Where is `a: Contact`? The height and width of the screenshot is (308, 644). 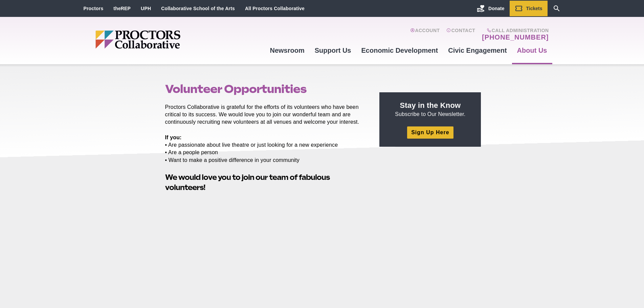
a: Contact is located at coordinates (460, 34).